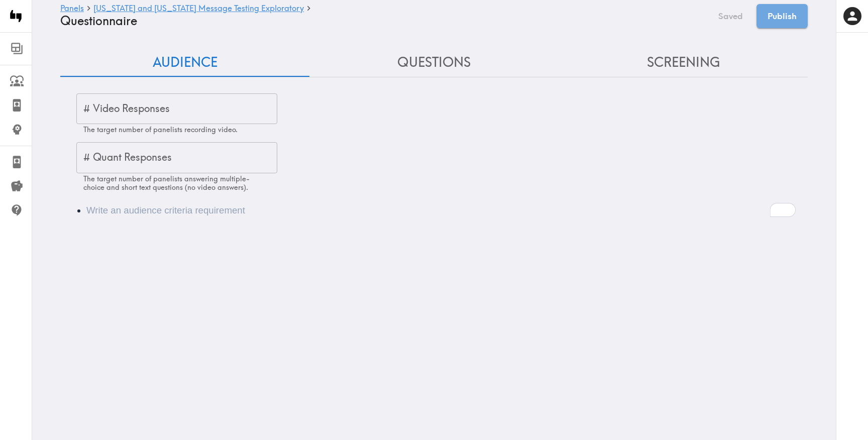 This screenshot has height=440, width=868. What do you see at coordinates (434, 62) in the screenshot?
I see `div: Questionnaire Audience/Questions/Screening Tab Navigation` at bounding box center [434, 62].